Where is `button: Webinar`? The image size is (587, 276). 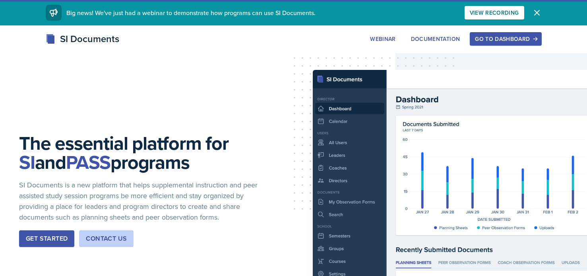 button: Webinar is located at coordinates (383, 39).